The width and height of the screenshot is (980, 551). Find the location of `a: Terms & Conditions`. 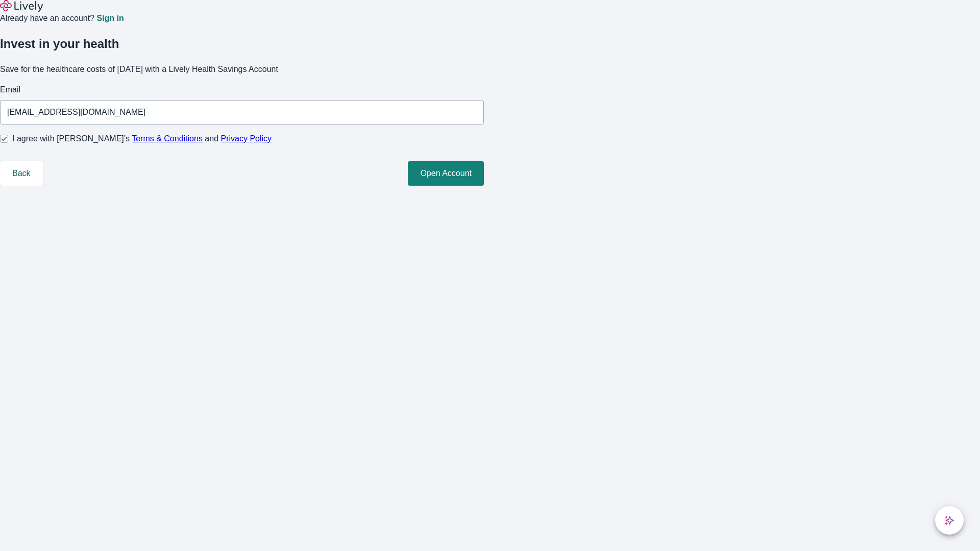

a: Terms & Conditions is located at coordinates (167, 138).